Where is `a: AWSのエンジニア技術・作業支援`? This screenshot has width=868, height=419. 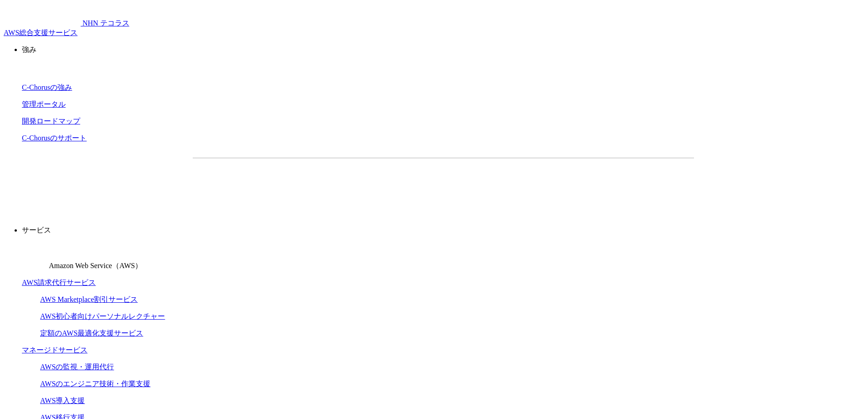 a: AWSのエンジニア技術・作業支援 is located at coordinates (95, 383).